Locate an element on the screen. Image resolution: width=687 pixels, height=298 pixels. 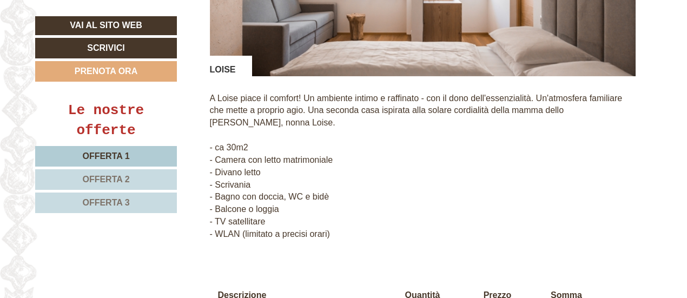
span: Offerta 1 is located at coordinates (105, 156).